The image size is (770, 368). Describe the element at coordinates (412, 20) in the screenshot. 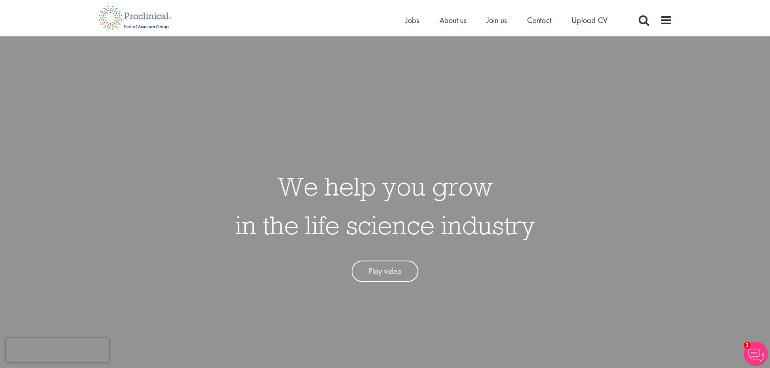

I see `a: Jobs` at that location.